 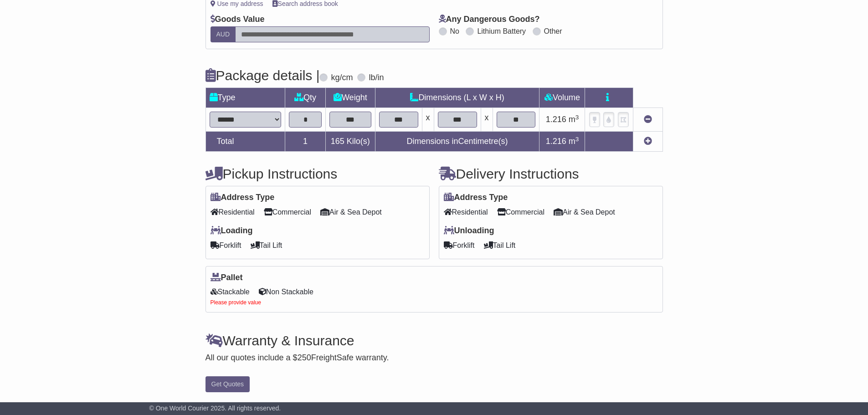 I want to click on label: kg/cm, so click(x=341, y=78).